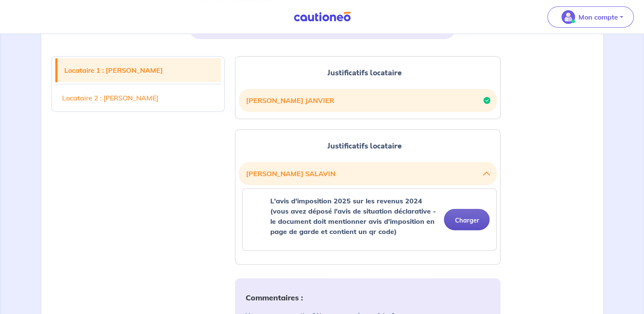 The image size is (644, 314). I want to click on div: categoryName: lavis-dimposition-2025-sur-les-revenus-2024-vous-avez-depose-lavis-de-situation-dec..., so click(370, 219).